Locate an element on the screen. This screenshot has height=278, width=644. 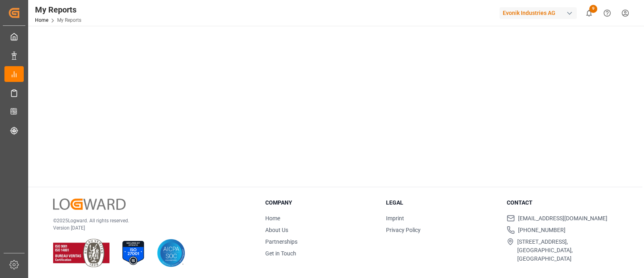
h3: Company is located at coordinates (320, 202).